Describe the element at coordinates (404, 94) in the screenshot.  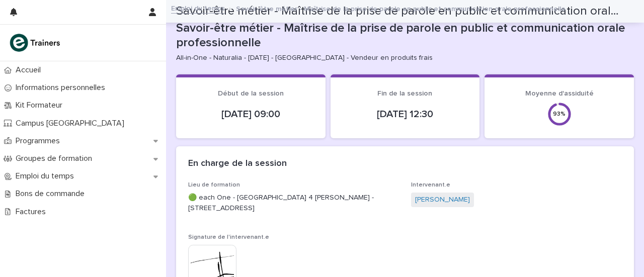
I see `span: Fin de la session` at that location.